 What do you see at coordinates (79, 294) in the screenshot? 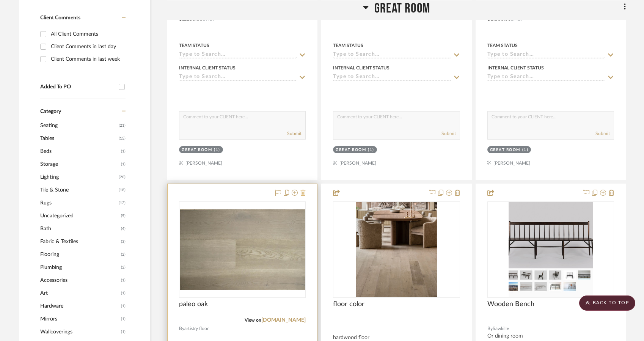
I see `span: Art` at bounding box center [79, 294].